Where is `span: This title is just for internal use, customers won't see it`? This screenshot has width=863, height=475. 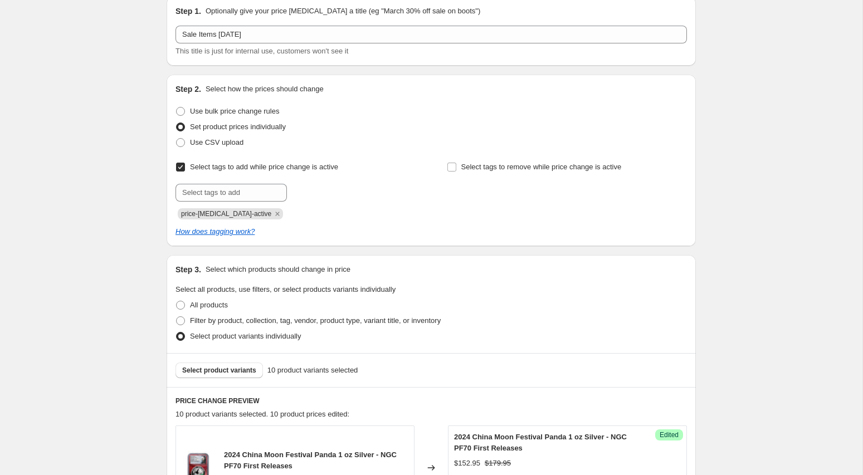
span: This title is just for internal use, customers won't see it is located at coordinates (262, 51).